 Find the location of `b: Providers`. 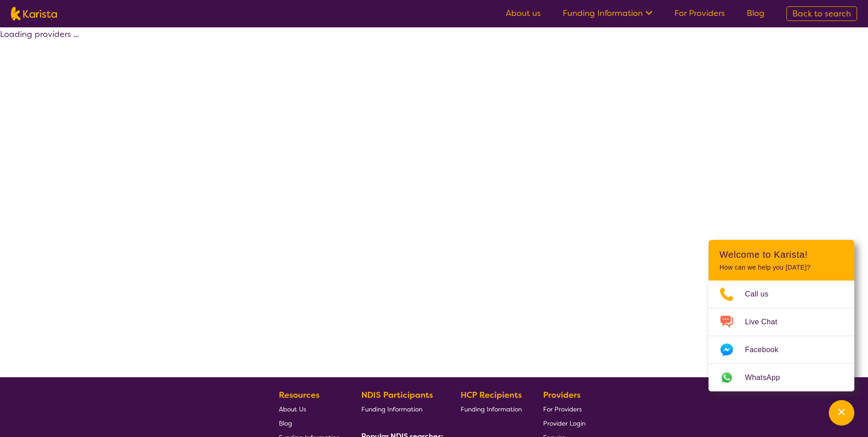

b: Providers is located at coordinates (562, 395).